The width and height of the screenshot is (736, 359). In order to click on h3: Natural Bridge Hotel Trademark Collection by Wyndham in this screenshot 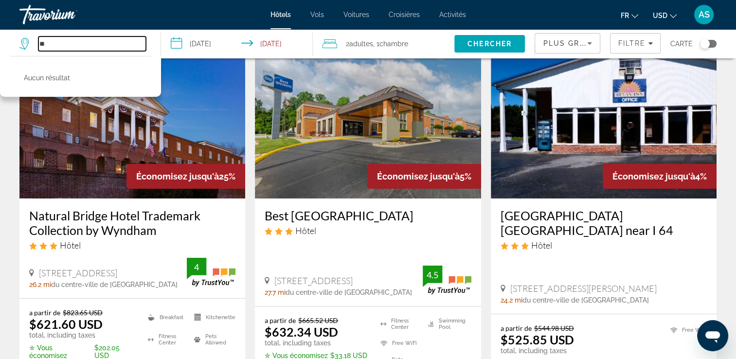, I will do `click(132, 223)`.